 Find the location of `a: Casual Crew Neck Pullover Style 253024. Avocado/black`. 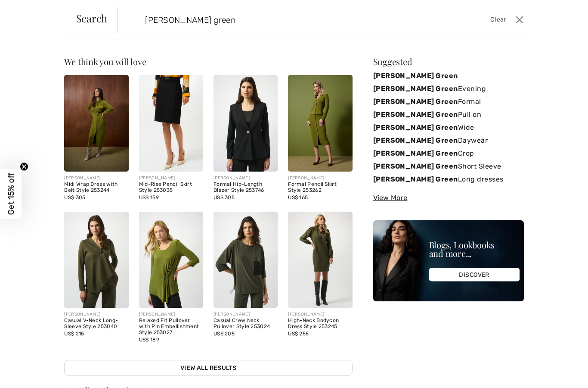

a: Casual Crew Neck Pullover Style 253024. Avocado/black is located at coordinates (245, 260).